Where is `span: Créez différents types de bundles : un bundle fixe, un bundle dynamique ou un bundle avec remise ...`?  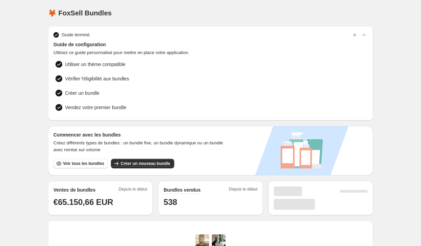
span: Créez différents types de bundles : un bundle fixe, un bundle dynamique ou un bundle avec remise ... is located at coordinates (142, 146).